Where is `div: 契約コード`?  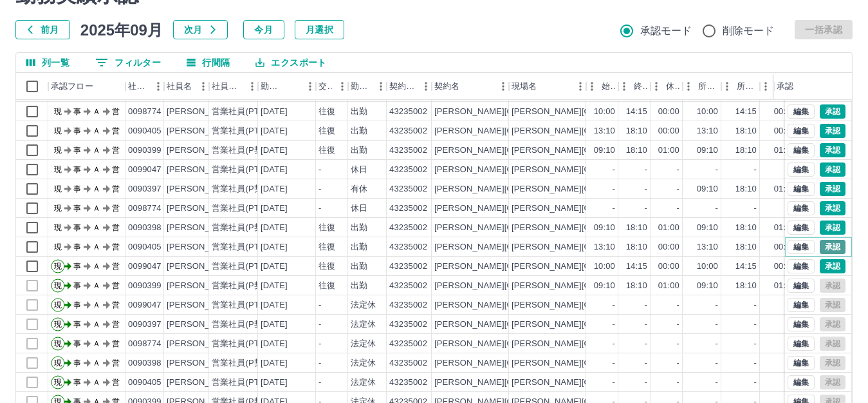 div: 契約コード is located at coordinates (410, 86).